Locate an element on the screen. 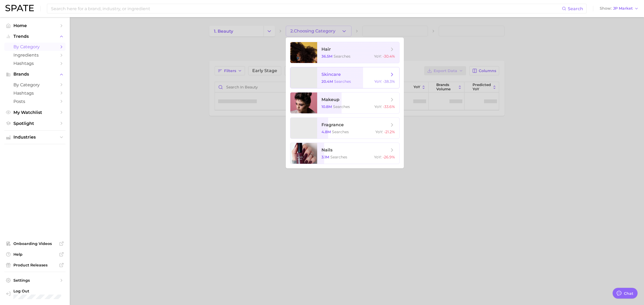  span: 3.1m is located at coordinates (325, 157).